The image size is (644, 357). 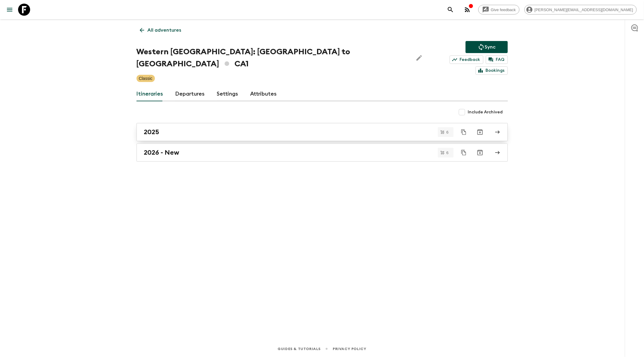 What do you see at coordinates (497, 60) in the screenshot?
I see `a: FAQ` at bounding box center [497, 60].